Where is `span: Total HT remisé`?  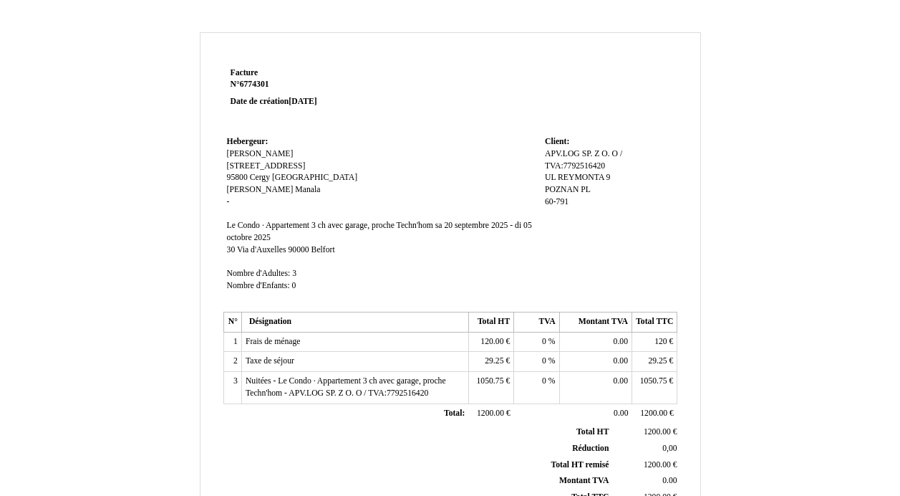 span: Total HT remisé is located at coordinates (579, 464).